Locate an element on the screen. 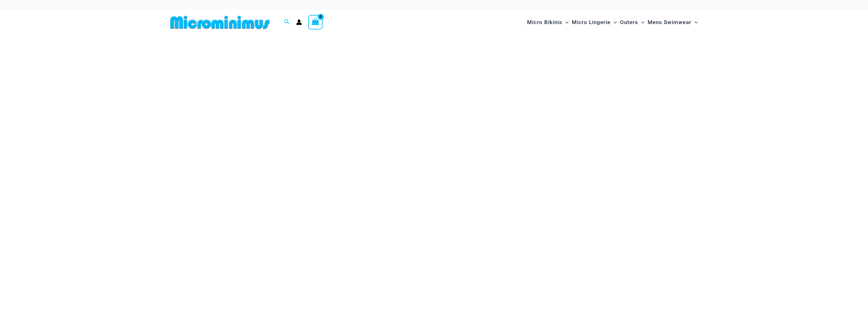 This screenshot has height=314, width=868. img: MM SHOP LOGO FLAT is located at coordinates (220, 22).